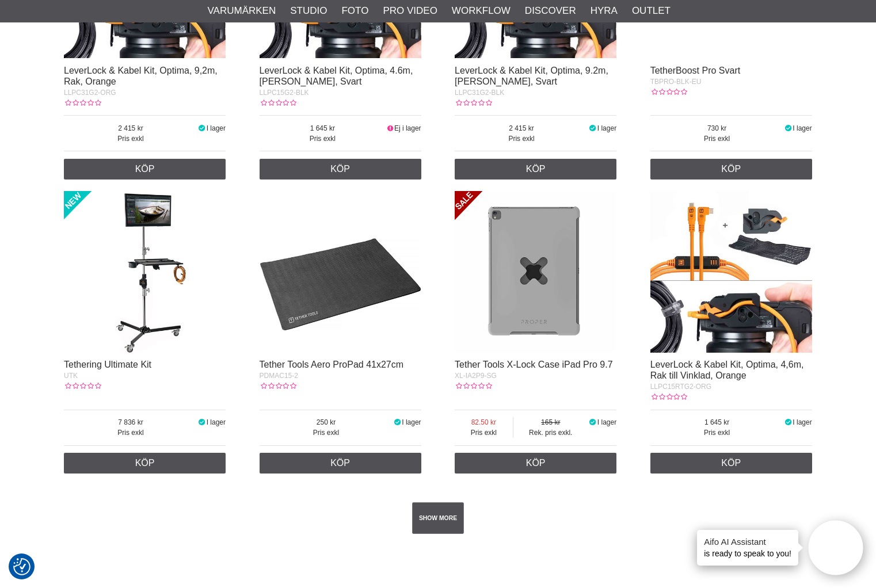 The height and width of the screenshot is (588, 876). Describe the element at coordinates (141, 76) in the screenshot. I see `a: LeverLock & Kabel Kit, Optima, 9,2m, Rak, Orange` at that location.